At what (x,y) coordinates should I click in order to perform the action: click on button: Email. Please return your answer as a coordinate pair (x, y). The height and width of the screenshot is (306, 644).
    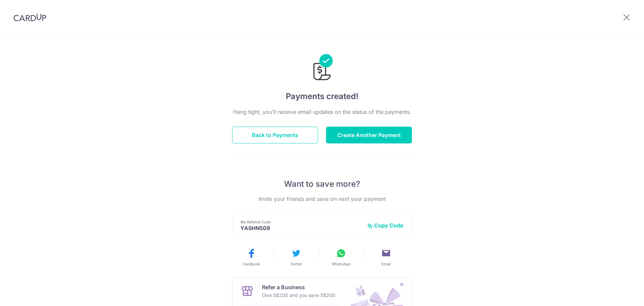
    Looking at the image, I should click on (386, 257).